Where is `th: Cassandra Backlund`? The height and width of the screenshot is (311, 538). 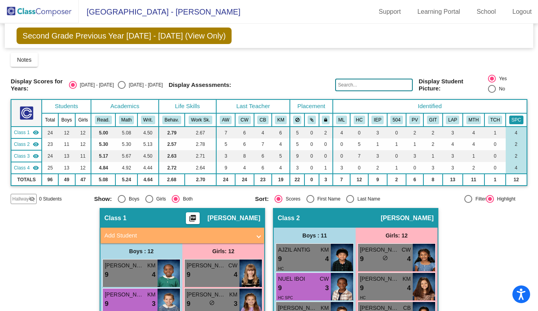
th: Cassandra Backlund is located at coordinates (263, 120).